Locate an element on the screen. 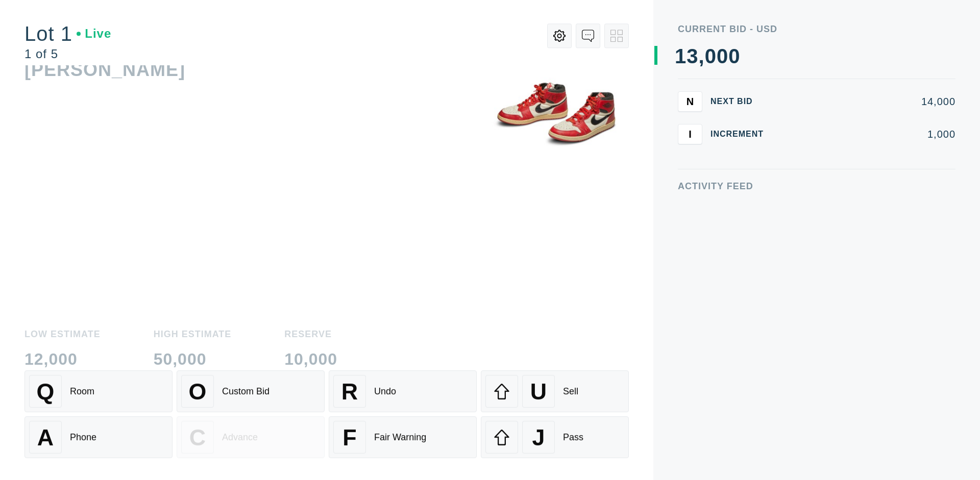 The height and width of the screenshot is (480, 980). div: Lot 1 is located at coordinates (68, 35).